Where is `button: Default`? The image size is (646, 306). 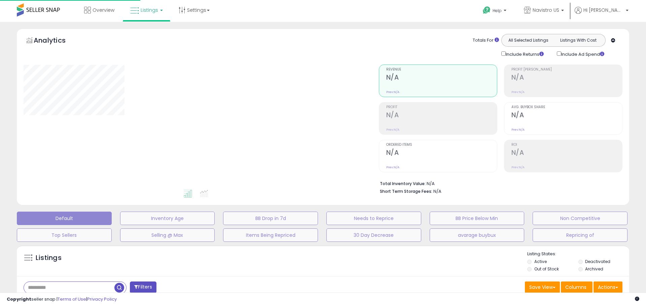
button: Default is located at coordinates (64, 219).